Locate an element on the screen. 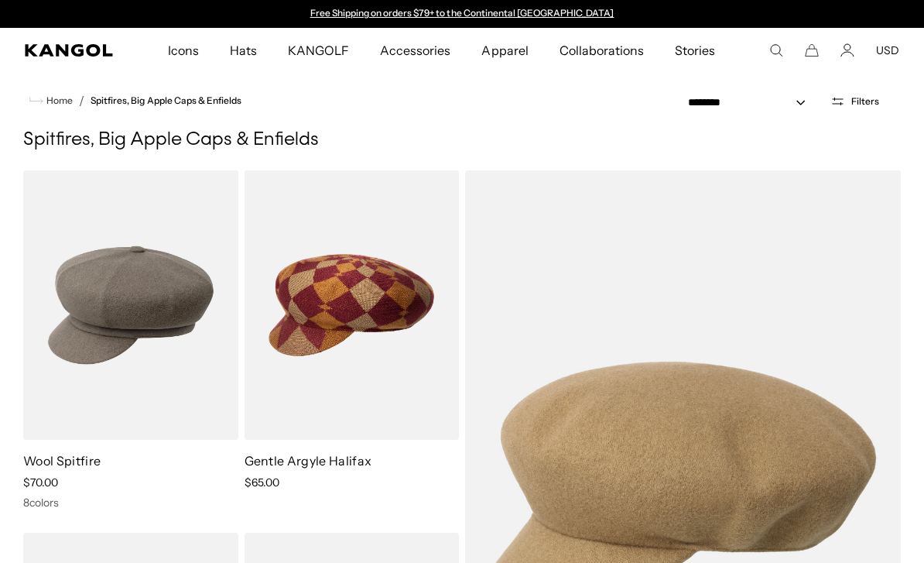 The width and height of the screenshot is (924, 563). span: Filters is located at coordinates (865, 102).